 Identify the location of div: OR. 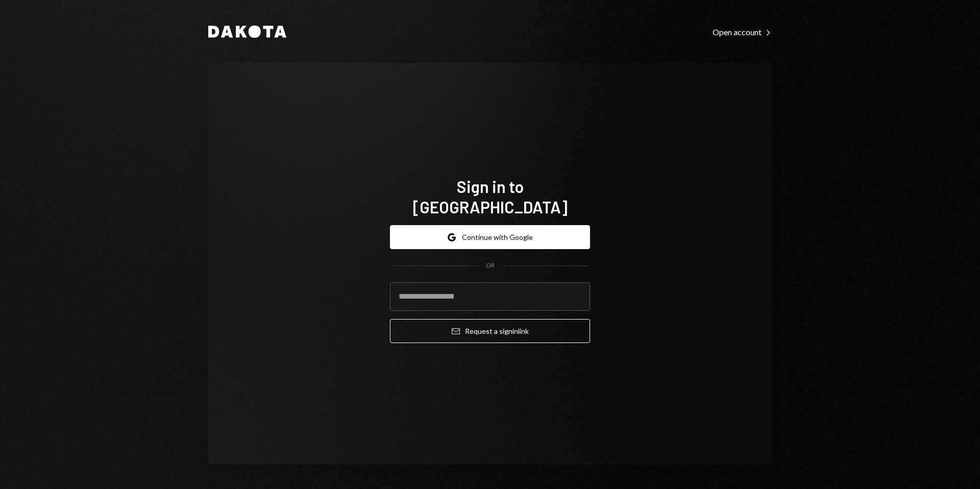
(490, 266).